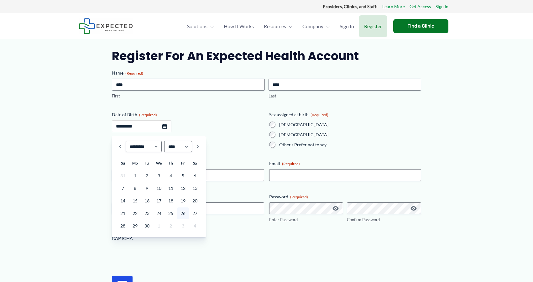  Describe the element at coordinates (183, 163) in the screenshot. I see `span: Friday` at that location.